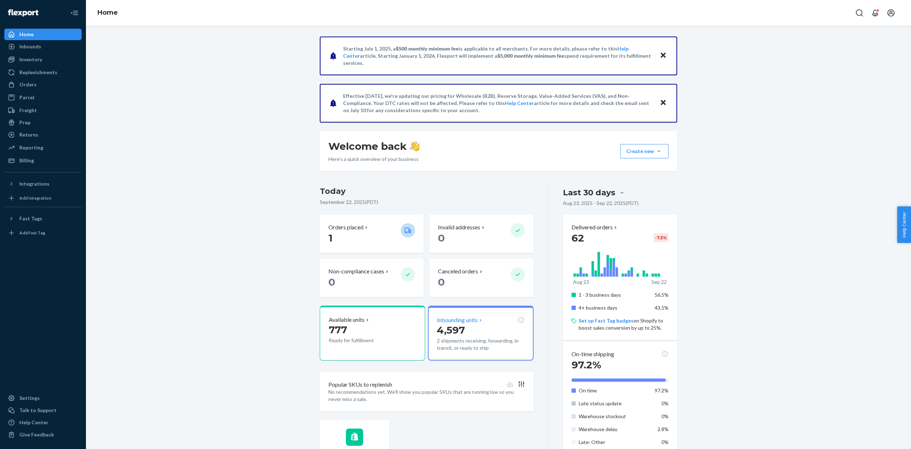  Describe the element at coordinates (356, 271) in the screenshot. I see `p: Non-compliance cases` at that location.